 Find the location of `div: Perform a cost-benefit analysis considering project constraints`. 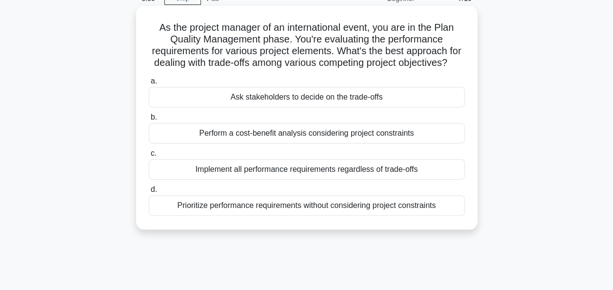

div: Perform a cost-benefit analysis considering project constraints is located at coordinates (307, 133).